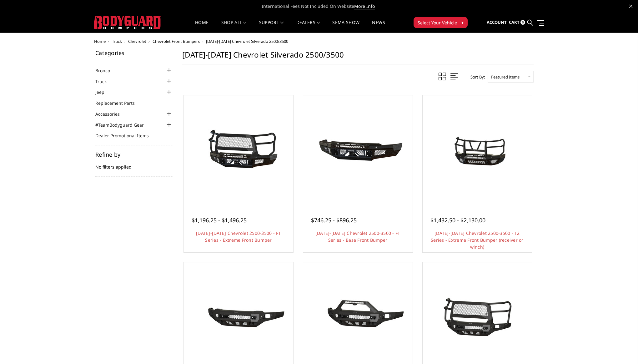  Describe the element at coordinates (477, 317) in the screenshot. I see `img: 2024-2025 Chevrolet 2500-3500 - Freedom Series - Extreme Front Bumper` at that location.